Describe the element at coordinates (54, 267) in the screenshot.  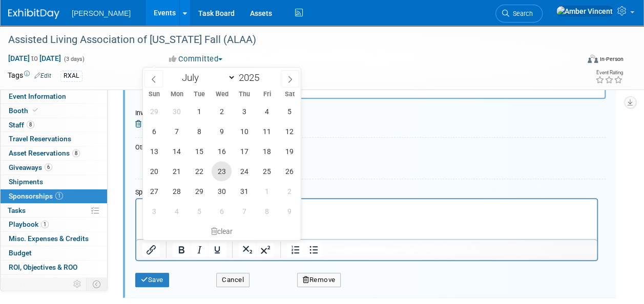
I see `a: ROI, Objectives & ROO` at that location.